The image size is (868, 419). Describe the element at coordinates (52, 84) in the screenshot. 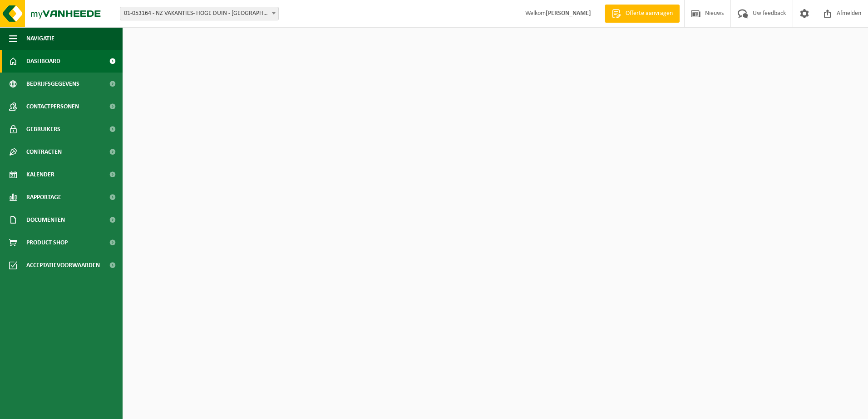

I see `span: Bedrijfsgegevens` at that location.